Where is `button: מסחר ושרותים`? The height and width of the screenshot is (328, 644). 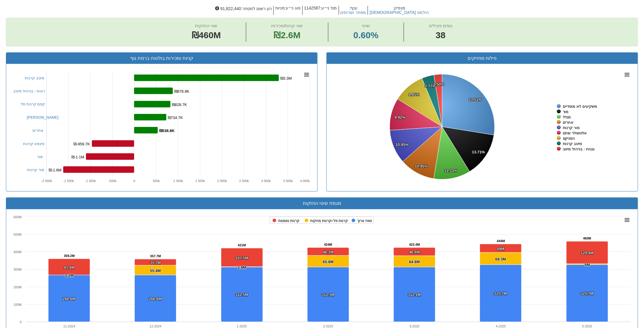
button: מסחר ושרותים is located at coordinates (353, 12).